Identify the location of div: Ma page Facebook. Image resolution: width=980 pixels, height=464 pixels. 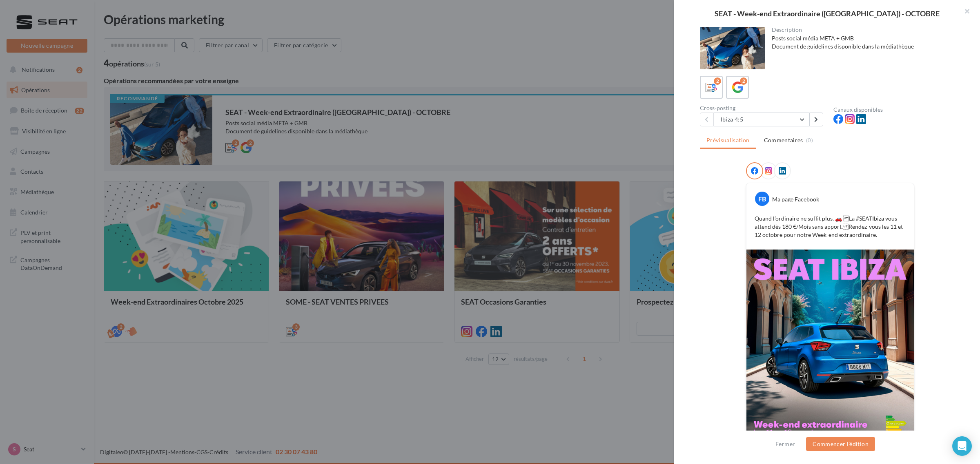
(795, 200).